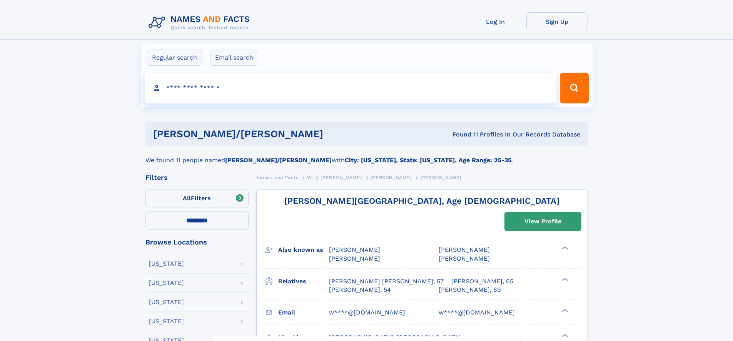 This screenshot has height=341, width=733. Describe the element at coordinates (197, 199) in the screenshot. I see `label: Filters` at that location.